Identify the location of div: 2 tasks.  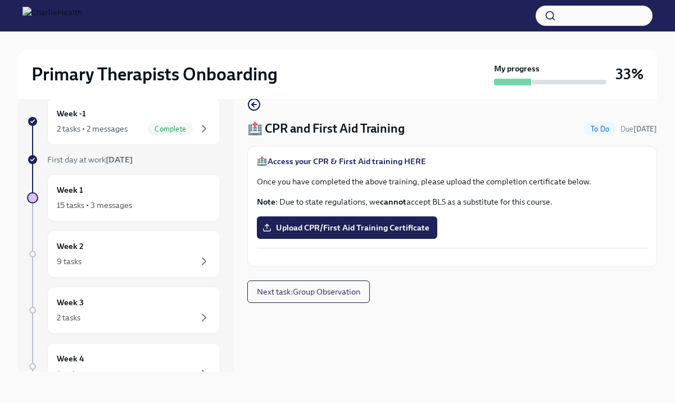
(69, 317).